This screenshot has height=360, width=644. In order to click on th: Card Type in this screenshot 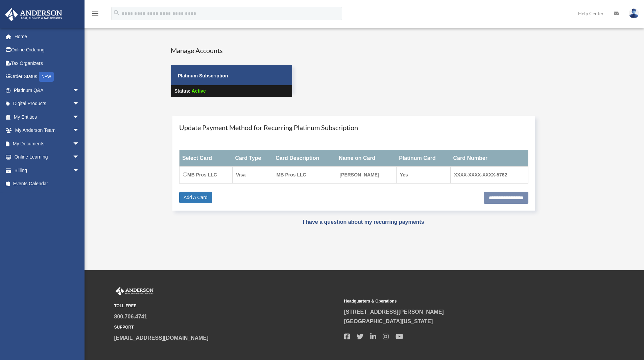, I will do `click(252, 158)`.